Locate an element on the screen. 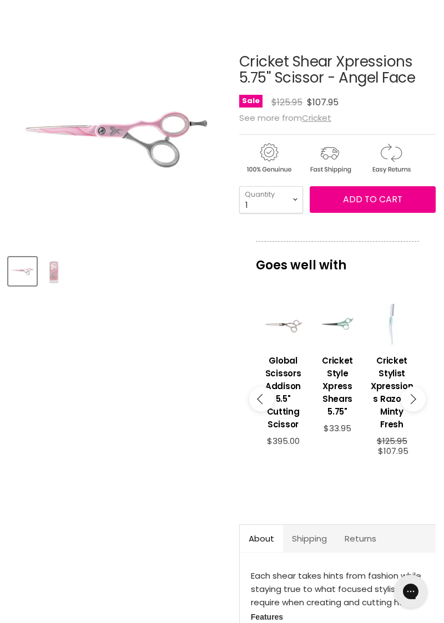 This screenshot has width=444, height=623. a: View product:Global Scissors Addison 5.5 is located at coordinates (283, 391).